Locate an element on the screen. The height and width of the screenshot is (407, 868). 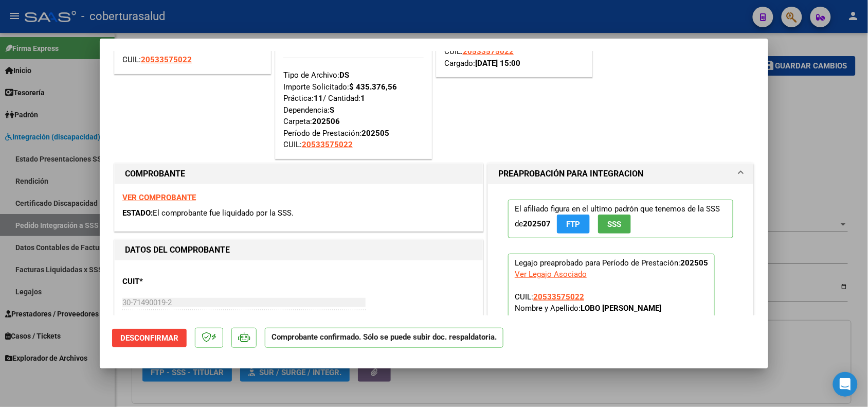
strong: $ 435.376,56 is located at coordinates (373, 87).